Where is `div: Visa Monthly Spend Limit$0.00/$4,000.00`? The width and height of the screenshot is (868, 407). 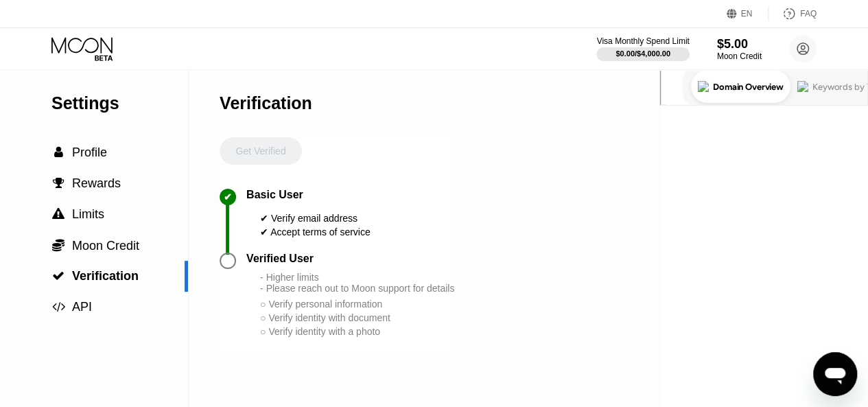 div: Visa Monthly Spend Limit$0.00/$4,000.00 is located at coordinates (642, 49).